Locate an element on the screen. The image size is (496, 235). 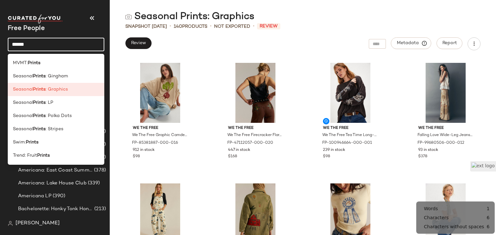
span: We The Free Firecracker Flare Jeans at Free People in Brown, Size: 24 is located at coordinates (255, 135).